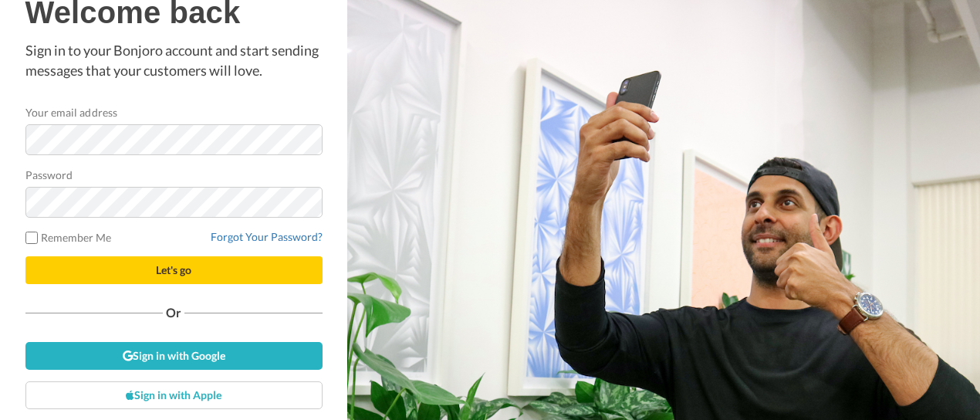 The image size is (980, 420). What do you see at coordinates (49, 174) in the screenshot?
I see `label: Password` at bounding box center [49, 174].